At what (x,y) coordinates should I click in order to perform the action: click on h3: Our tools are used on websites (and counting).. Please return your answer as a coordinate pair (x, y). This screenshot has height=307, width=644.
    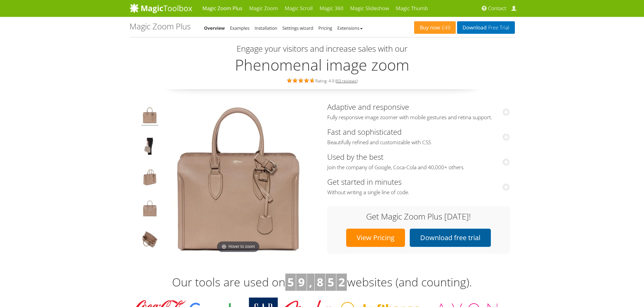
    Looking at the image, I should click on (322, 282).